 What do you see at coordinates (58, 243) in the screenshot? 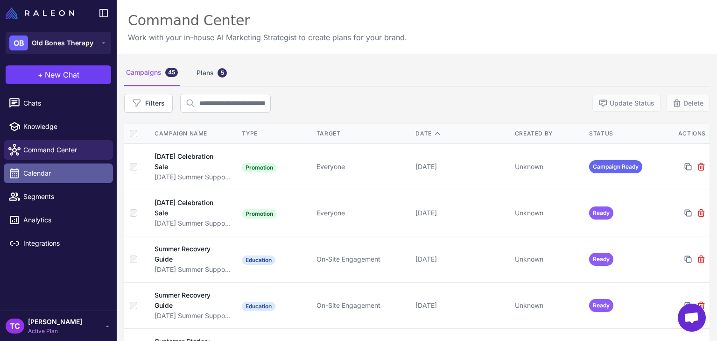
I see `a: Integrations` at bounding box center [58, 243].